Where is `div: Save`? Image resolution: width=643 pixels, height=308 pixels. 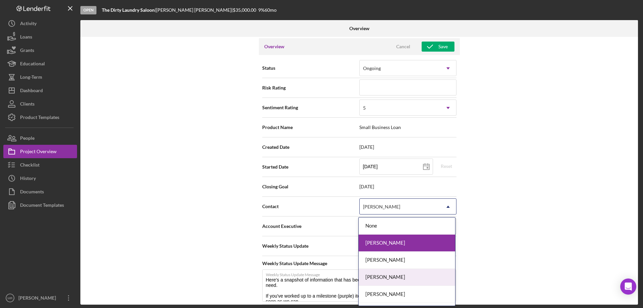 div: Save is located at coordinates (443, 47).